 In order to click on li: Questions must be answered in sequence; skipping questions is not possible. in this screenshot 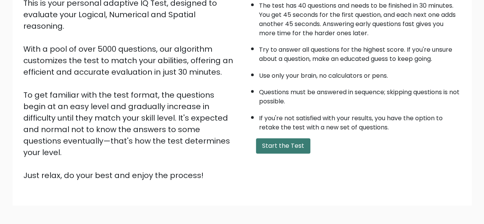, I will do `click(360, 95)`.